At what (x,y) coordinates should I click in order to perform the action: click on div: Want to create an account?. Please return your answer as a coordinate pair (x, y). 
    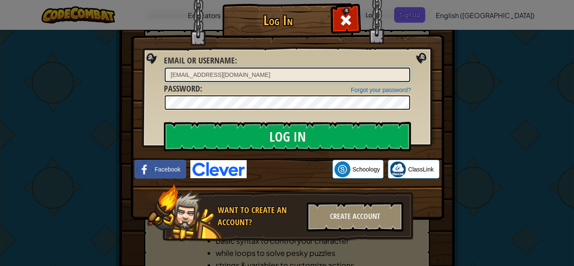
    Looking at the image, I should click on (260, 216).